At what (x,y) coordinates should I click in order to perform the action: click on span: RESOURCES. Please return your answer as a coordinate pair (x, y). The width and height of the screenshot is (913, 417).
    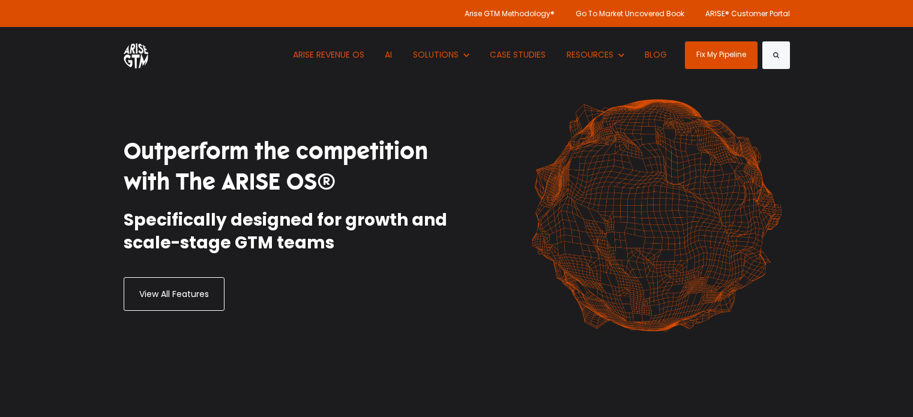
    Looking at the image, I should click on (590, 55).